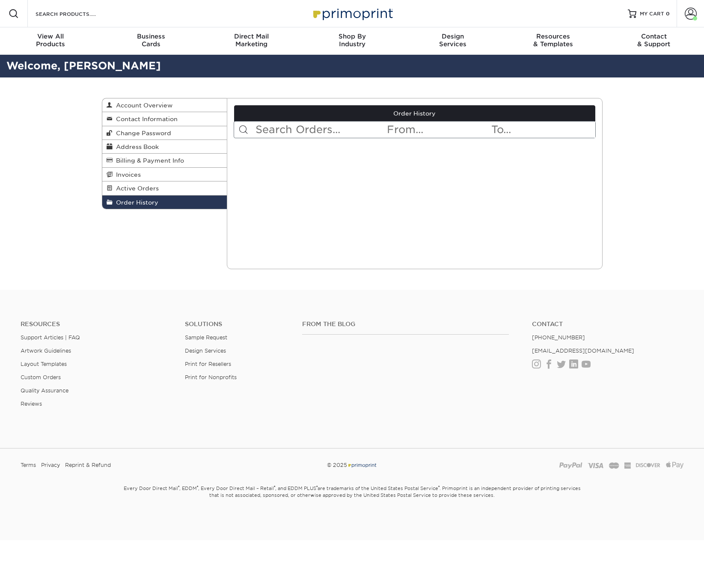 The width and height of the screenshot is (704, 588). Describe the element at coordinates (608, 324) in the screenshot. I see `h4: Contact` at that location.